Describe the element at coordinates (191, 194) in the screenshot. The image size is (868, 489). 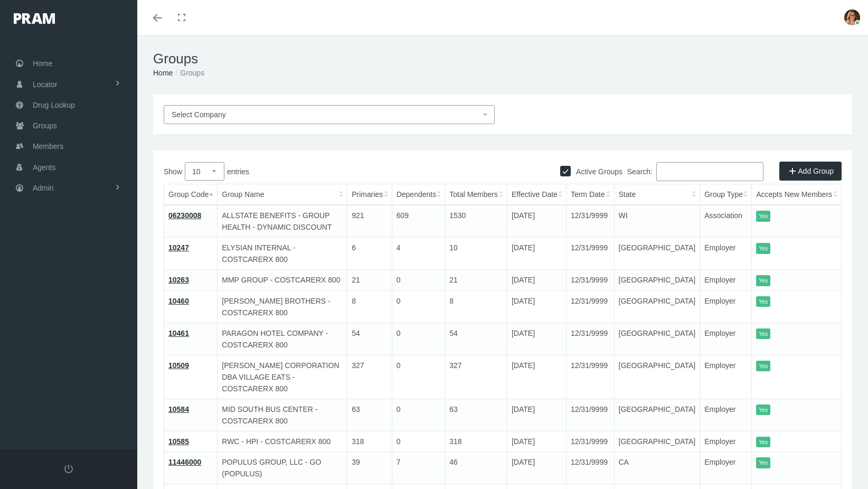
I see `th: Group Code: activate to sort column descending` at that location.